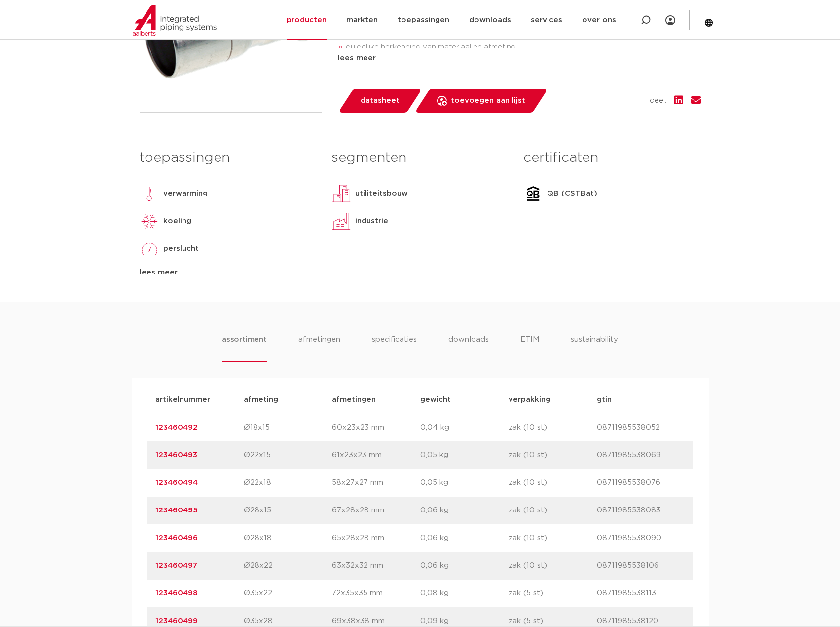 The height and width of the screenshot is (627, 840). I want to click on li: specificaties, so click(394, 348).